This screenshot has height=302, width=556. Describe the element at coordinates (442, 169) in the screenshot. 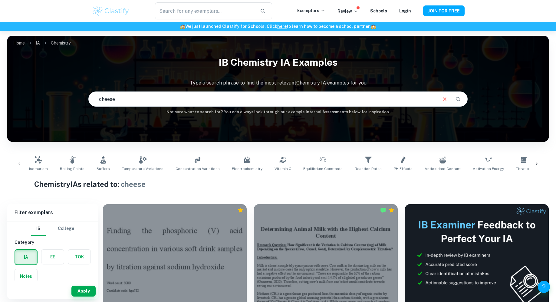

I see `span: Antioxidant Content` at that location.